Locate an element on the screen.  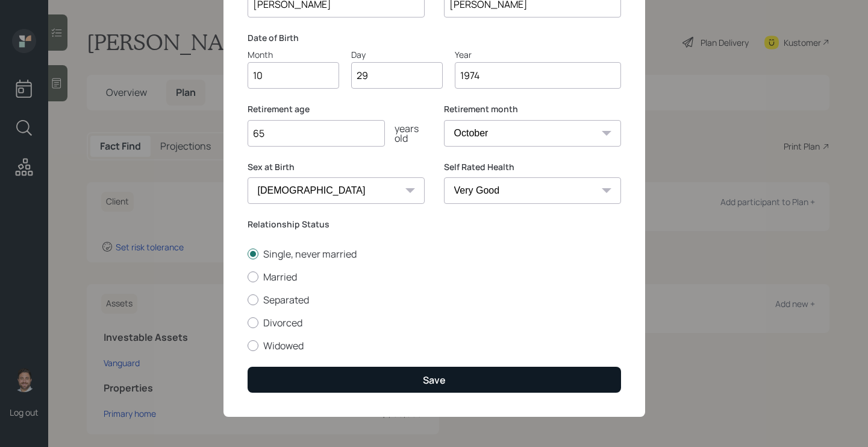
label: Retirement age is located at coordinates (337, 109).